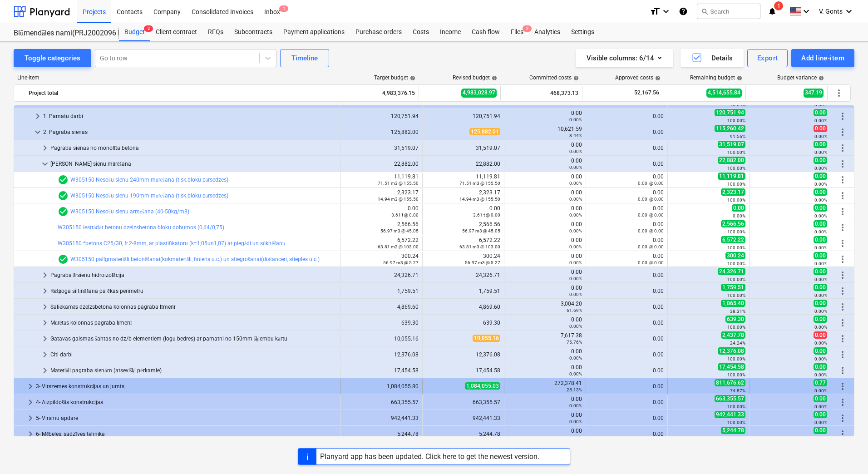 The height and width of the screenshot is (474, 868). Describe the element at coordinates (831, 12) in the screenshot. I see `span: V. Gonts` at that location.